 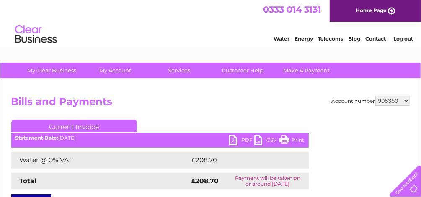 What do you see at coordinates (292, 9) in the screenshot?
I see `a: 0333 014 3131` at bounding box center [292, 9].